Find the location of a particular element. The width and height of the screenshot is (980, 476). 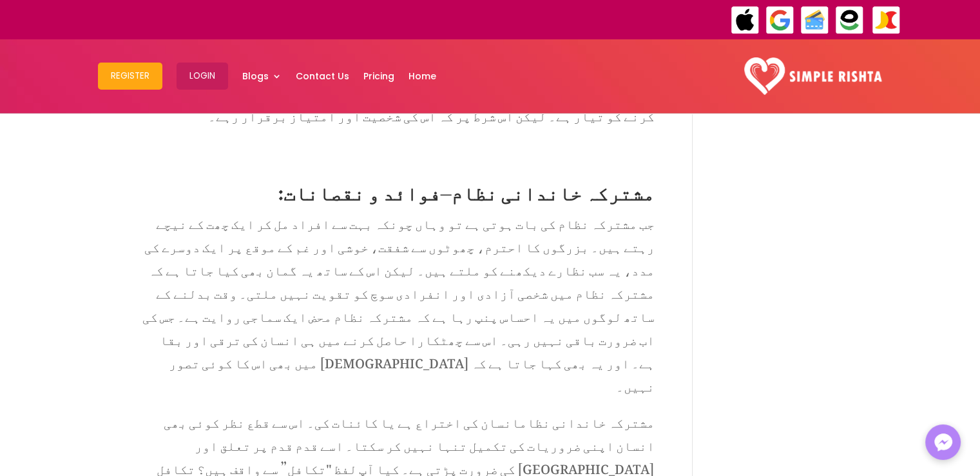

img: Messenger is located at coordinates (944, 442).